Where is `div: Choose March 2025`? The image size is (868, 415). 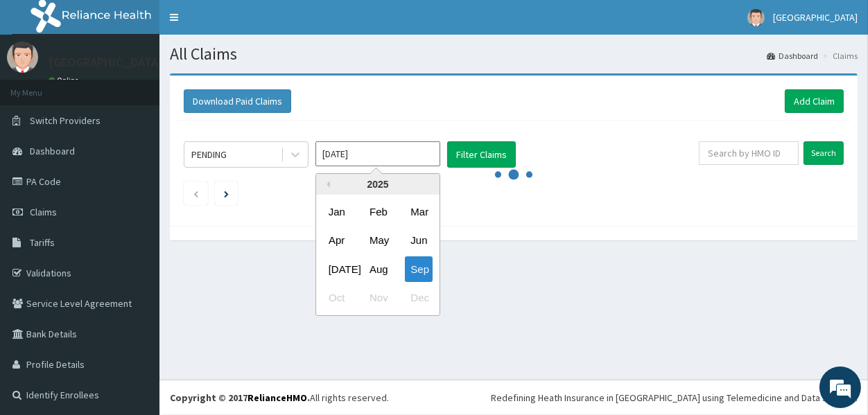
div: Choose March 2025 is located at coordinates (419, 212).